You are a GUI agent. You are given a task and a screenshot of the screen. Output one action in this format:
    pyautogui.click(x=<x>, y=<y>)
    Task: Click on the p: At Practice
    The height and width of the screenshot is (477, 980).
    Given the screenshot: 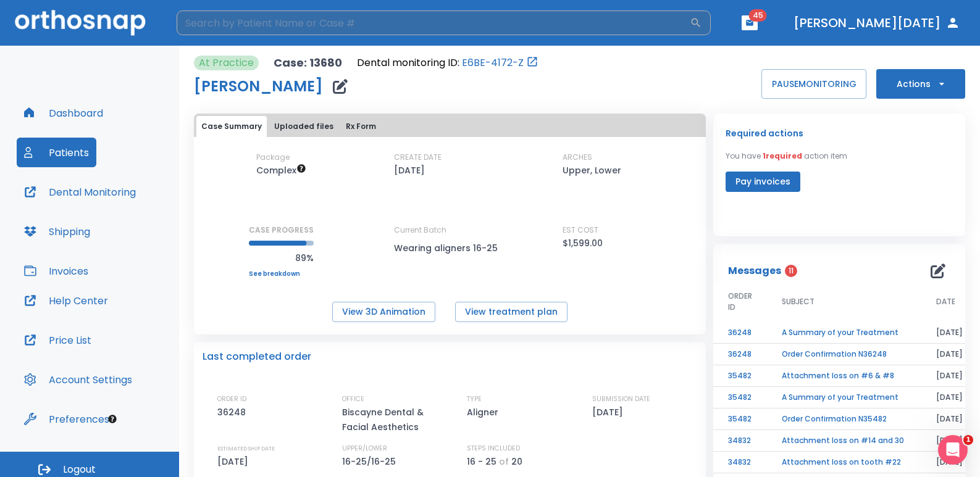 What is the action you would take?
    pyautogui.click(x=226, y=63)
    